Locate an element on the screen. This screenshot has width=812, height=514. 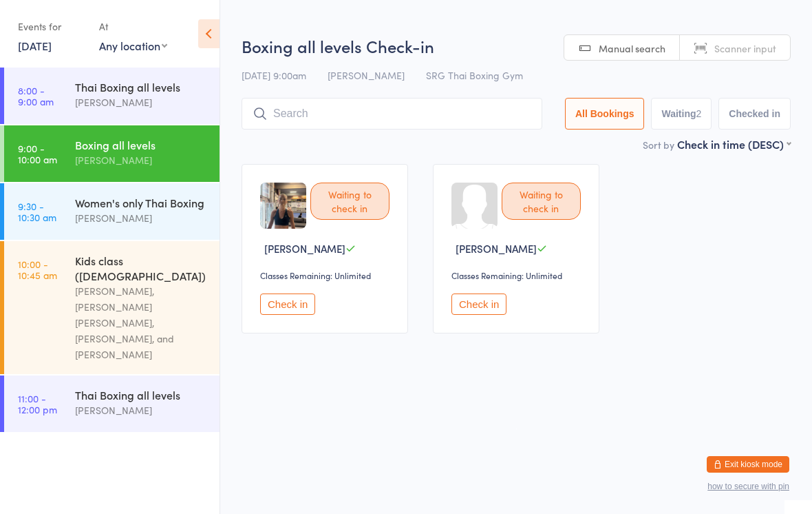
div: Women's only Thai Boxing is located at coordinates (141, 203).